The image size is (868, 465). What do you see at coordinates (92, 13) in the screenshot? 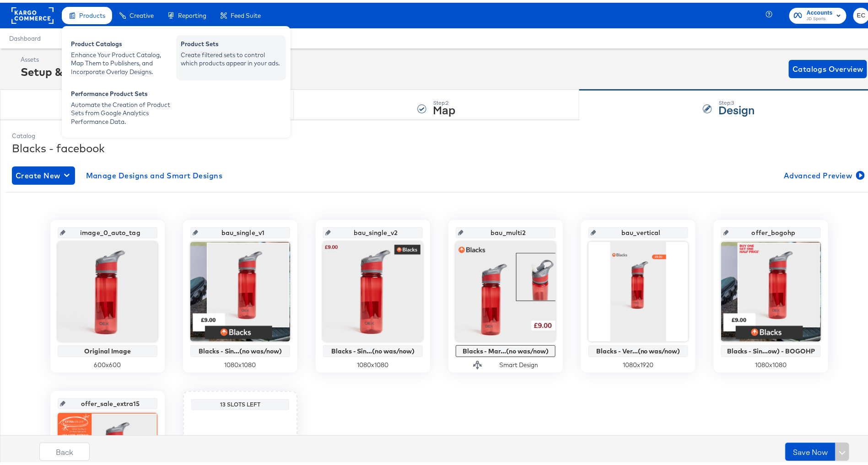
I see `span: Products` at bounding box center [92, 13].